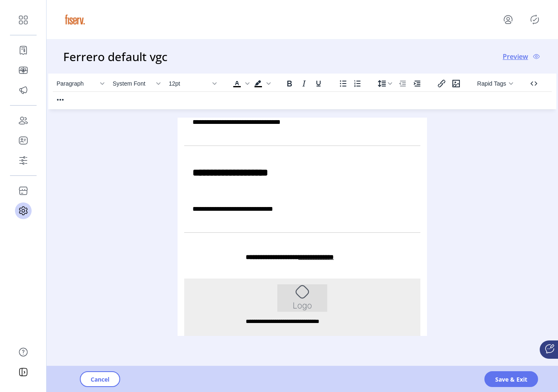  What do you see at coordinates (494, 83) in the screenshot?
I see `button: Rapid Tags` at bounding box center [494, 83].